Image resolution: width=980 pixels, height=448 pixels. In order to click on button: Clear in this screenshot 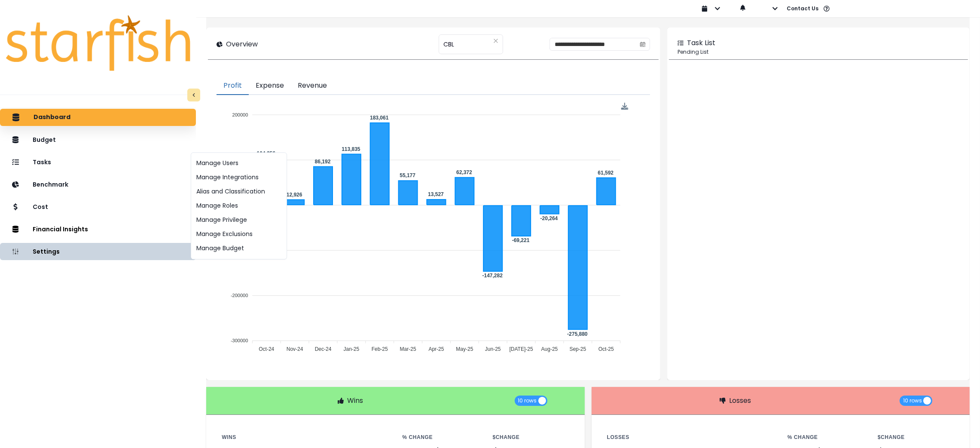, I will do `click(496, 41)`.